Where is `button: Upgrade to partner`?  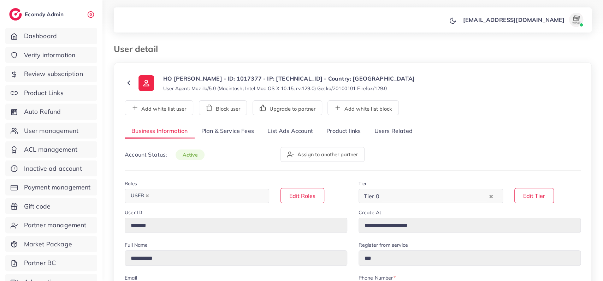 button: Upgrade to partner is located at coordinates (287, 108).